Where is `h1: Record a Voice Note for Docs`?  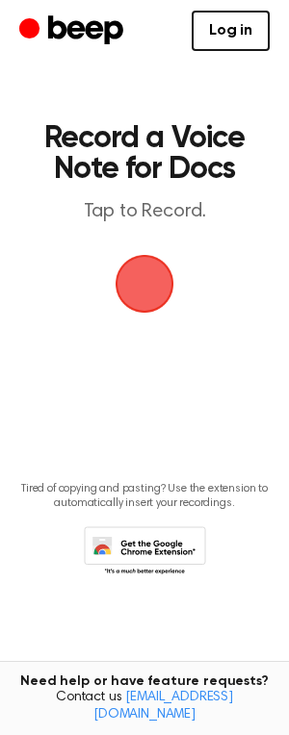 h1: Record a Voice Note for Docs is located at coordinates (144, 154).